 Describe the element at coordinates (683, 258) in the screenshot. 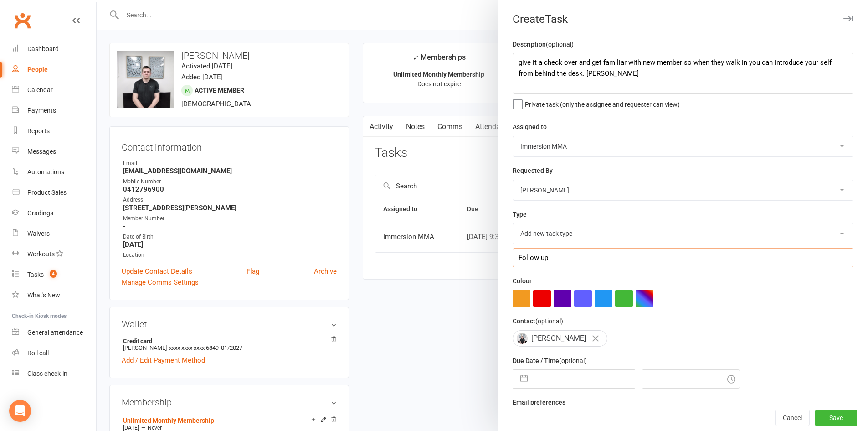

I see `input: Task type` at that location.